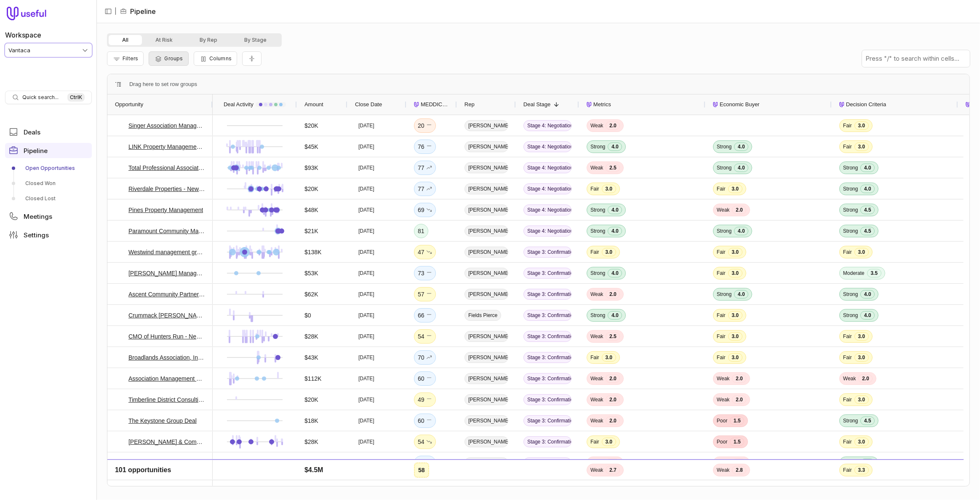 This screenshot has height=500, width=980. I want to click on button: Columns, so click(216, 59).